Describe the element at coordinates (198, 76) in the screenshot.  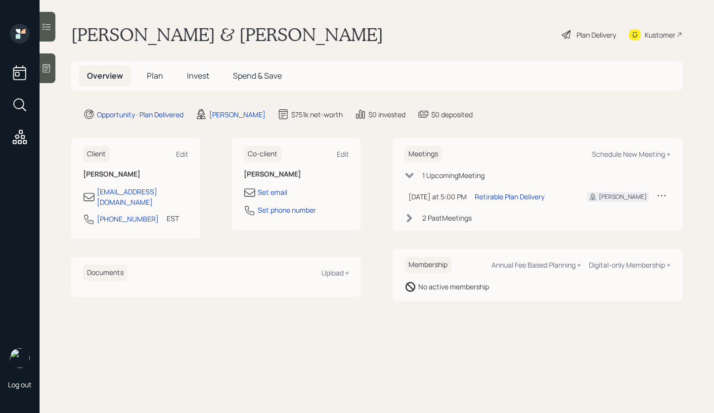
I see `span: Invest` at that location.